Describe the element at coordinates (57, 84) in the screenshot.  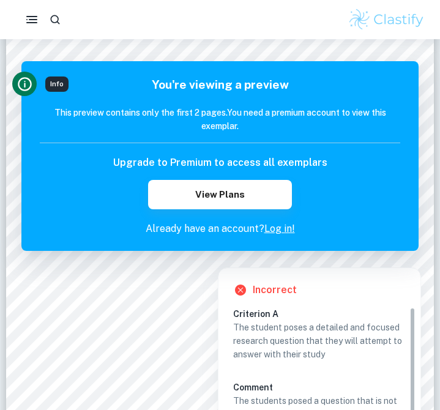
I see `div: Info` at that location.